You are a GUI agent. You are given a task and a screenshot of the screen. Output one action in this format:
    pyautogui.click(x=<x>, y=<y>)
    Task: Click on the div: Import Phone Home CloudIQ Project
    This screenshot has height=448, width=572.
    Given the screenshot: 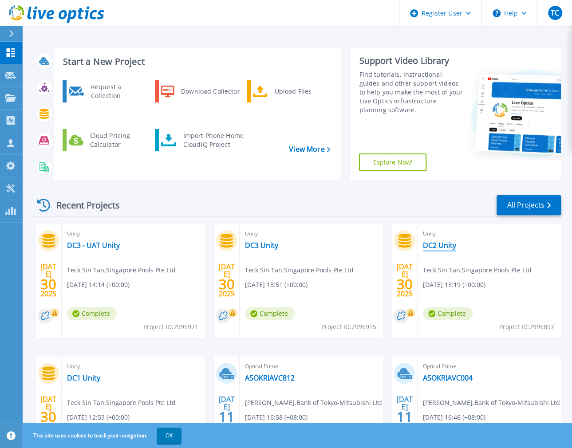 What is the action you would take?
    pyautogui.click(x=213, y=140)
    